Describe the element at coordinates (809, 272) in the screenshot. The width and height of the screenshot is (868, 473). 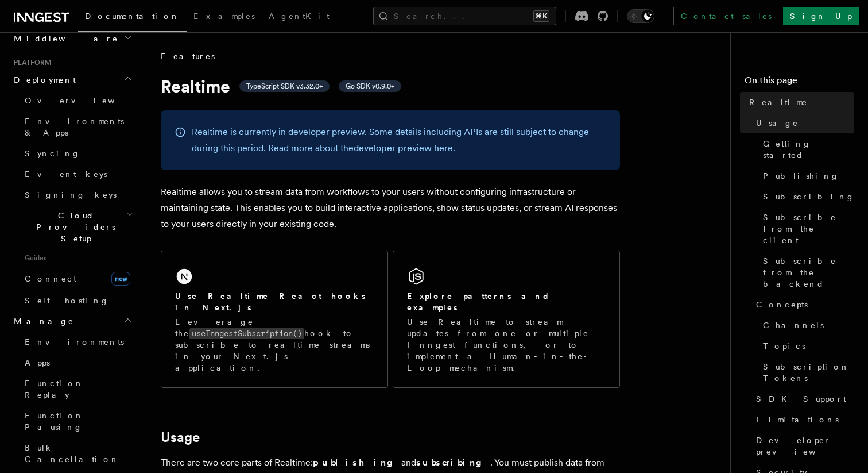
I see `span: Subscribe from the backend` at that location.